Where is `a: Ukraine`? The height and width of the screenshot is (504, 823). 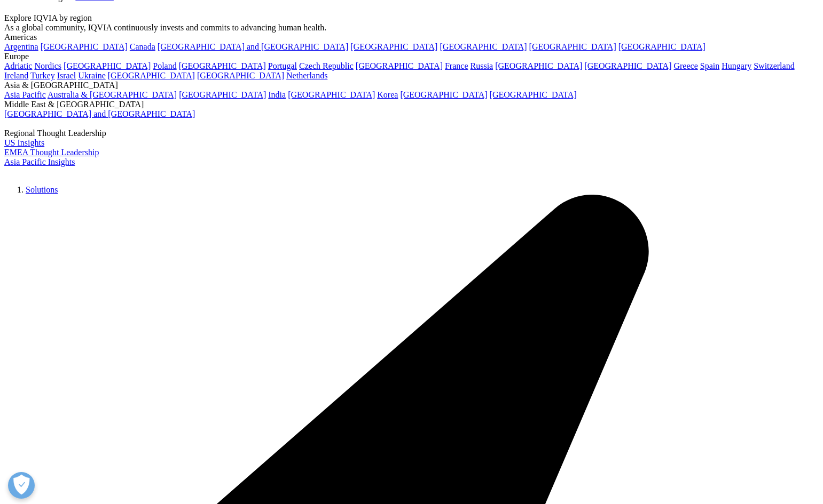
a: Ukraine is located at coordinates (92, 75).